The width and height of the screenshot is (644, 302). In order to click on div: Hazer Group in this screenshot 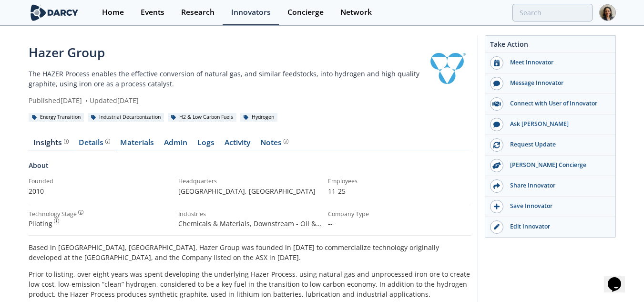, I will do `click(226, 52)`.